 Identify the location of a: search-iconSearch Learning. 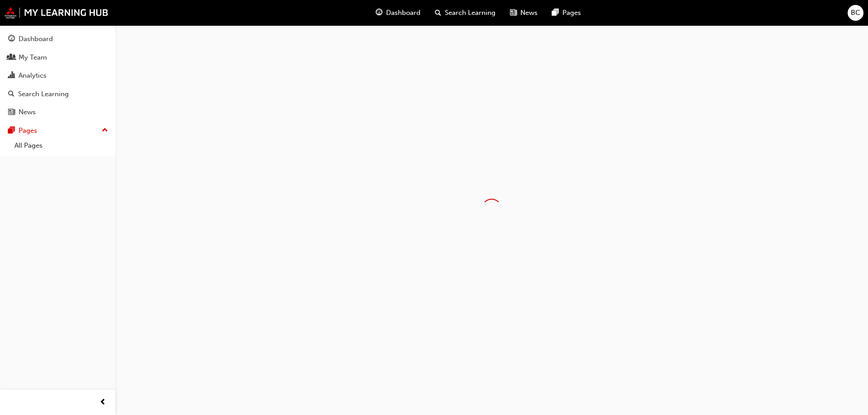
(465, 13).